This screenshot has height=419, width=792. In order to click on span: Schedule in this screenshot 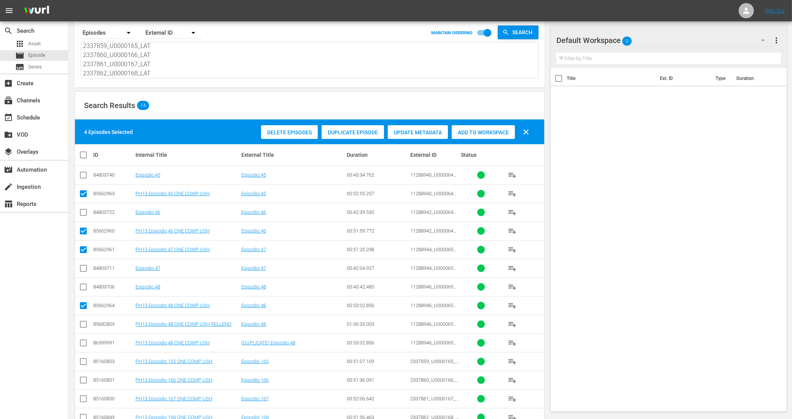, I will do `click(8, 118)`.